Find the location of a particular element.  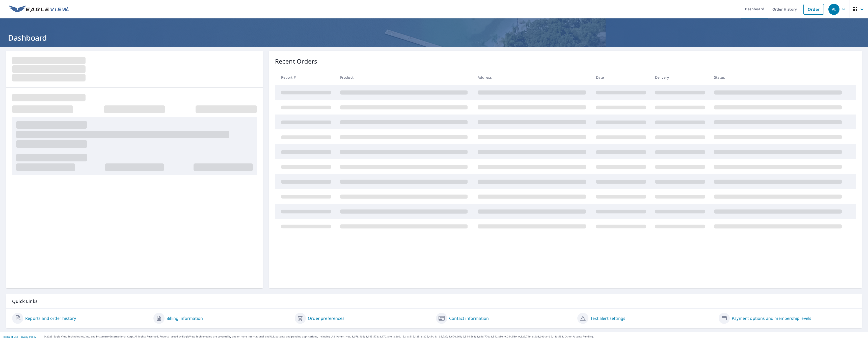

img: EV Logo is located at coordinates (39, 9).